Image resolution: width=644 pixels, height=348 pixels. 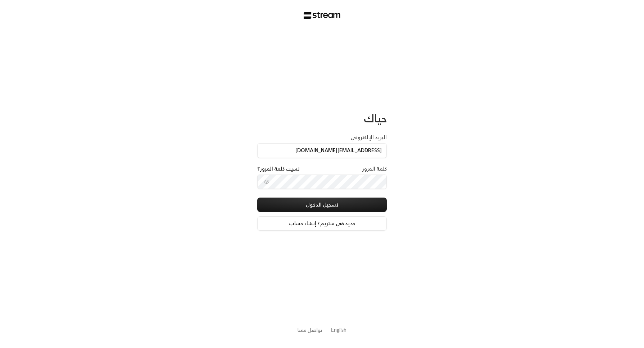 I want to click on button: toggle password visibility, so click(x=267, y=182).